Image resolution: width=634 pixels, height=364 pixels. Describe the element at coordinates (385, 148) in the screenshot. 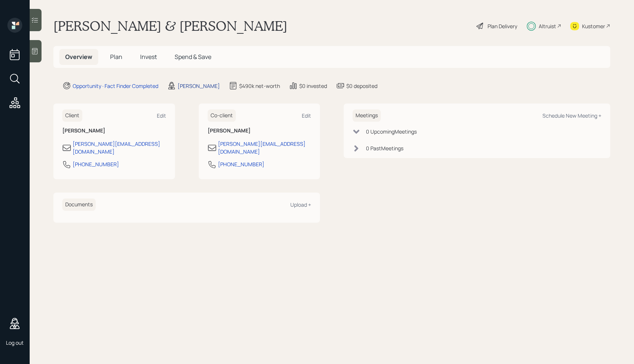

I see `div: 0 Past Meeting s` at that location.